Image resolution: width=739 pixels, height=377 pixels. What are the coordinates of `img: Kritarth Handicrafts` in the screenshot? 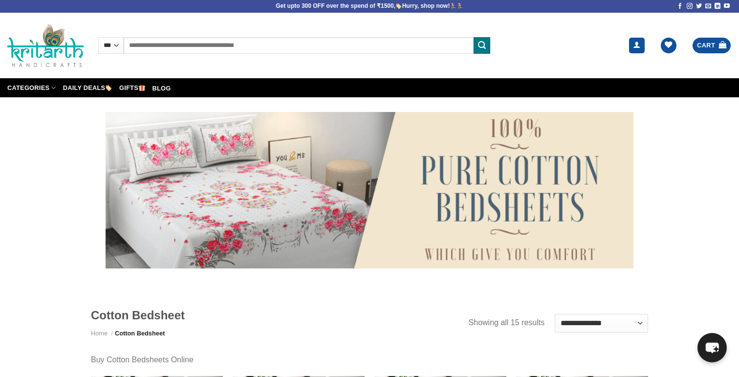 It's located at (45, 45).